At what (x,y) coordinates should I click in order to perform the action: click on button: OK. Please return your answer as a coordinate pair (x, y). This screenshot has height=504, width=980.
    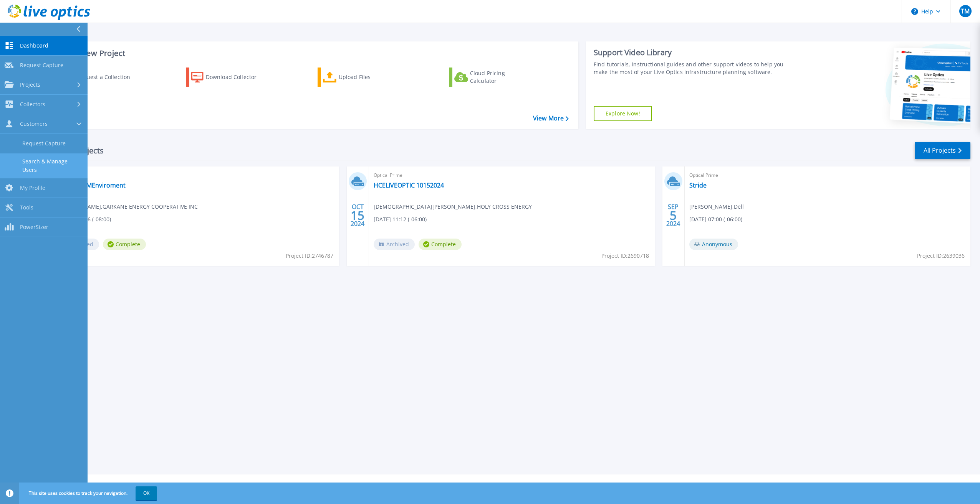
    Looking at the image, I should click on (146, 494).